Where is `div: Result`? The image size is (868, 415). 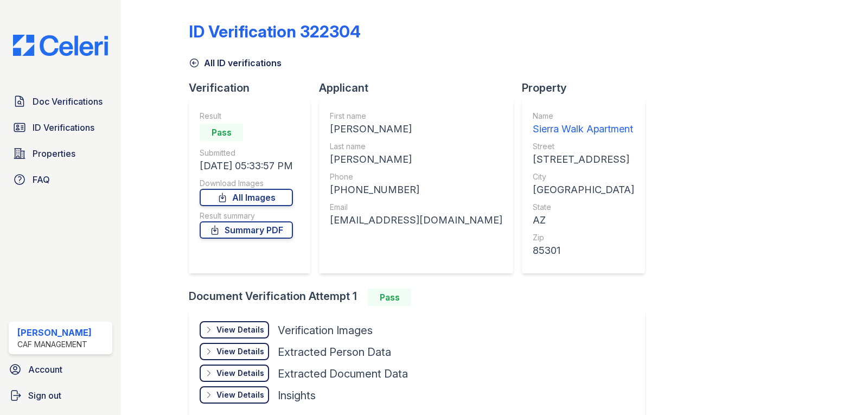 div: Result is located at coordinates (246, 116).